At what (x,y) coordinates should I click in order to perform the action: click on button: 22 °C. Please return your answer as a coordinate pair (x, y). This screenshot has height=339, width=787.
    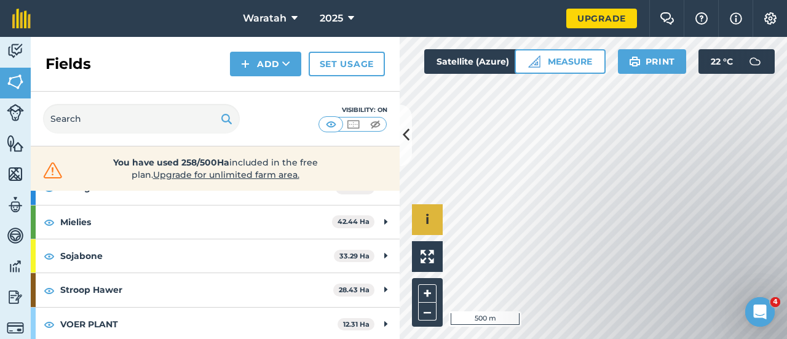
    Looking at the image, I should click on (736, 61).